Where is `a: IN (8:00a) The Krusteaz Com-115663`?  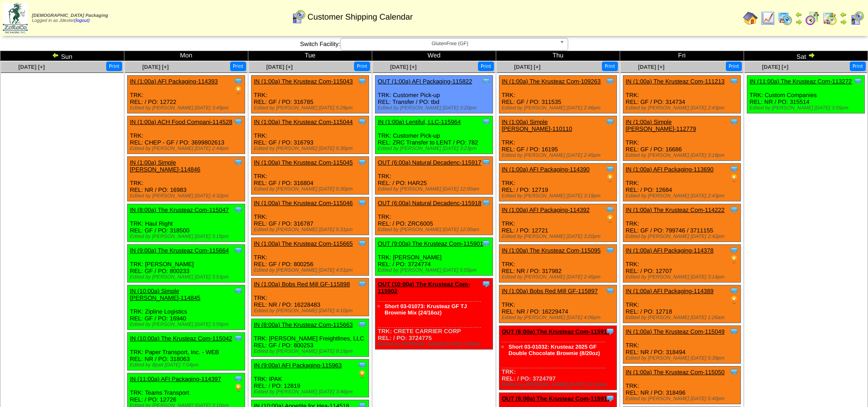
a: IN (8:00a) The Krusteaz Com-115663 is located at coordinates (303, 325).